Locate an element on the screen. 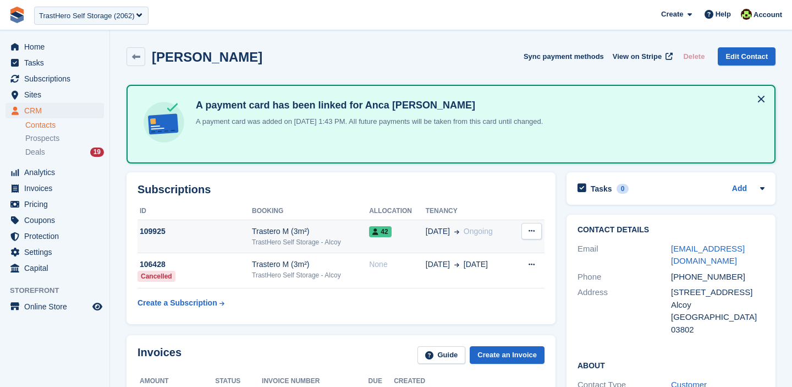 The height and width of the screenshot is (387, 792). a: Deals 19 is located at coordinates (64, 152).